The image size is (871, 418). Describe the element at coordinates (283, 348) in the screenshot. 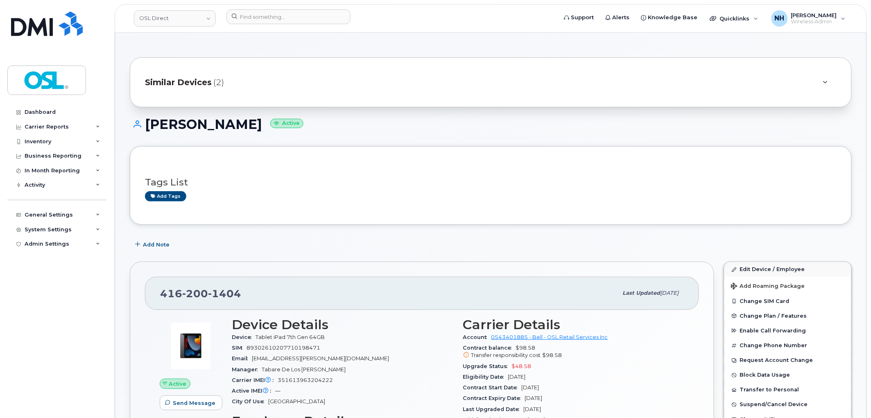

I see `span: 89302610207710198471` at that location.